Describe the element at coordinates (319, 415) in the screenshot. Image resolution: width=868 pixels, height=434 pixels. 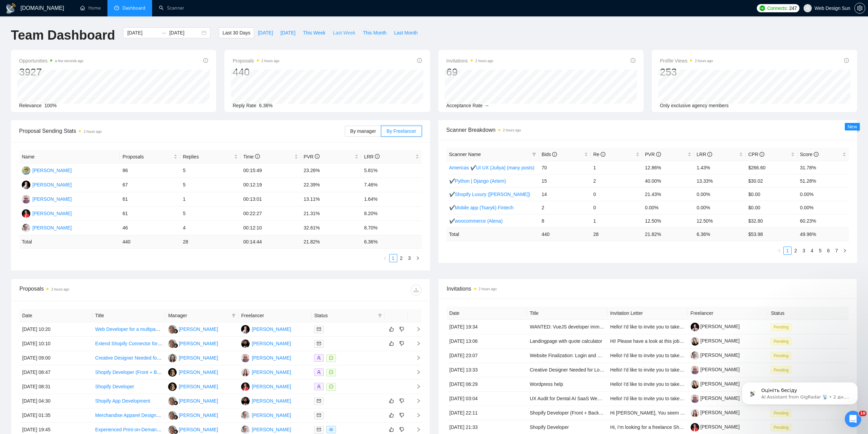
I see `span: mail` at that location.